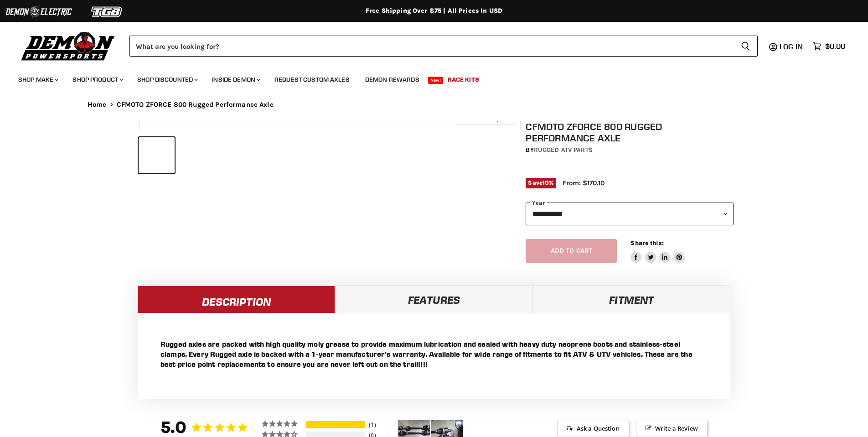 Image resolution: width=868 pixels, height=437 pixels. What do you see at coordinates (376, 424) in the screenshot?
I see `div: 1` at bounding box center [376, 424].